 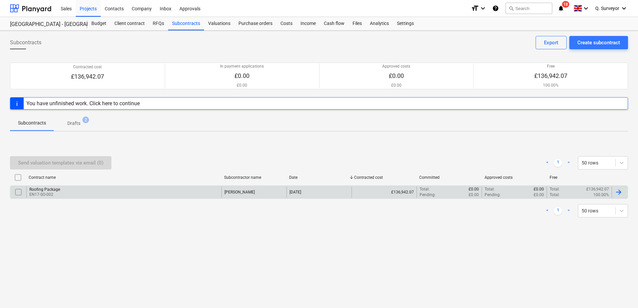 I want to click on div: Settings, so click(x=405, y=24).